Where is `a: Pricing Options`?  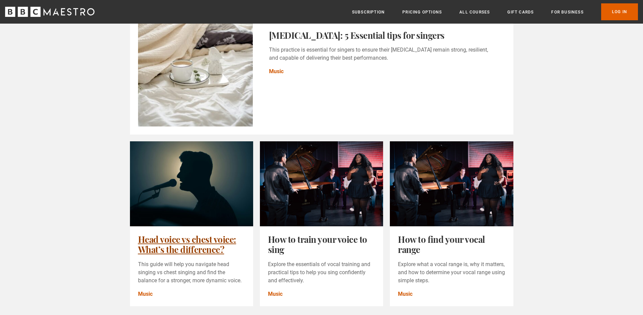 a: Pricing Options is located at coordinates (422, 12).